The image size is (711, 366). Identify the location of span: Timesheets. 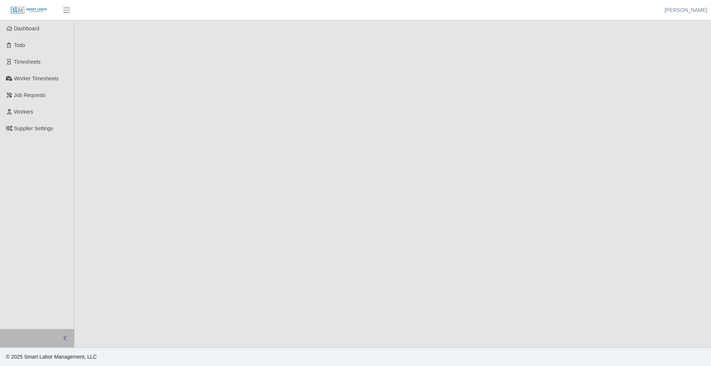
(27, 62).